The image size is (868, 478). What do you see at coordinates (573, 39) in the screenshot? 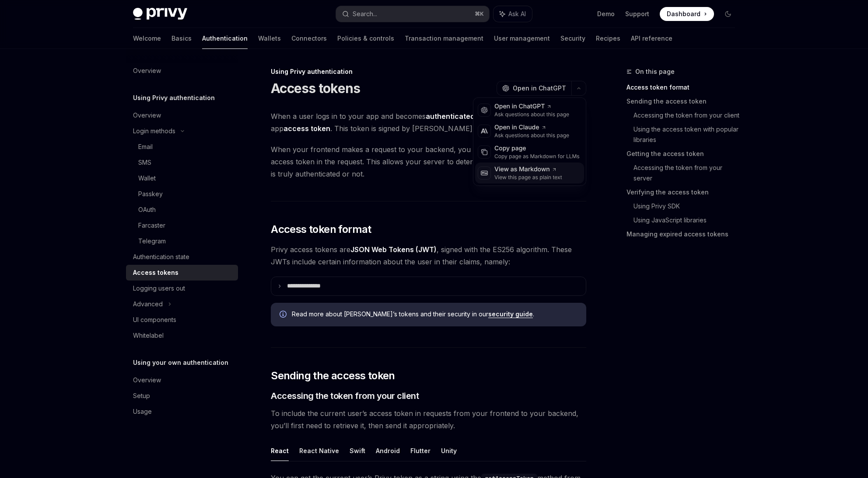
I see `a: Security` at bounding box center [573, 39].